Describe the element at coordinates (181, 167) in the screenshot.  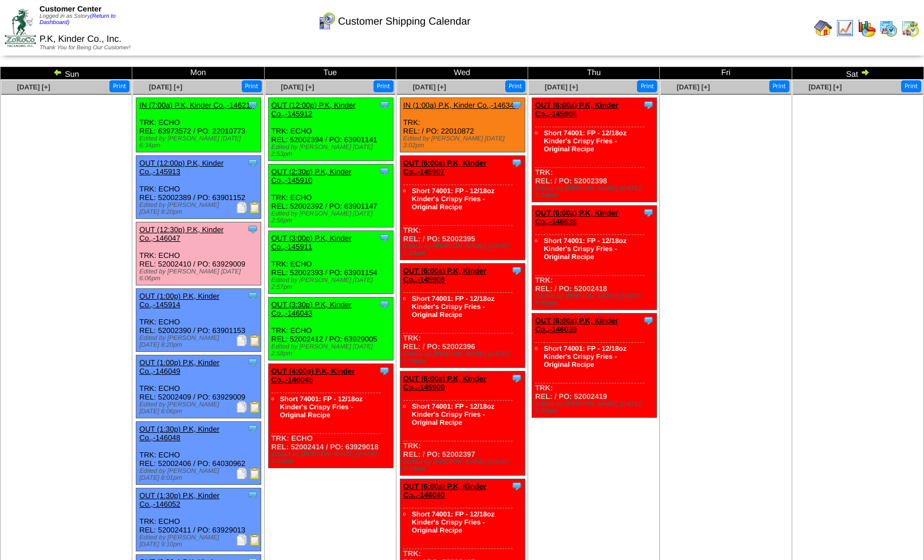
I see `a: OUT (12:00p) P.K, Kinder Co.,-145913` at that location.